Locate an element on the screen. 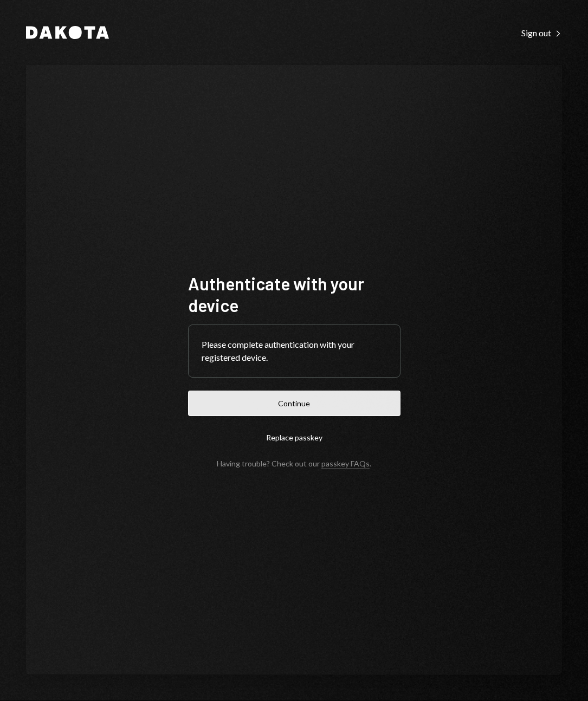  h1: Authenticate with your device is located at coordinates (294, 294).